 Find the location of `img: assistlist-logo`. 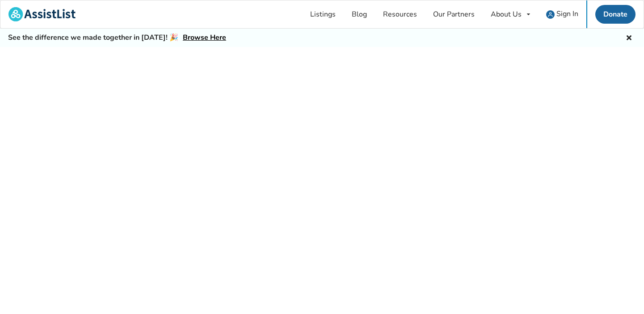

img: assistlist-logo is located at coordinates (42, 15).